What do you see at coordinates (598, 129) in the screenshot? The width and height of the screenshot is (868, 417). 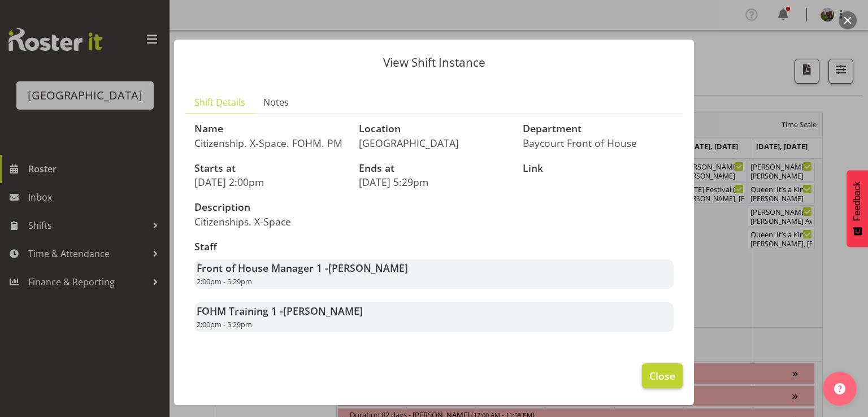 I see `h3: Department` at bounding box center [598, 129].